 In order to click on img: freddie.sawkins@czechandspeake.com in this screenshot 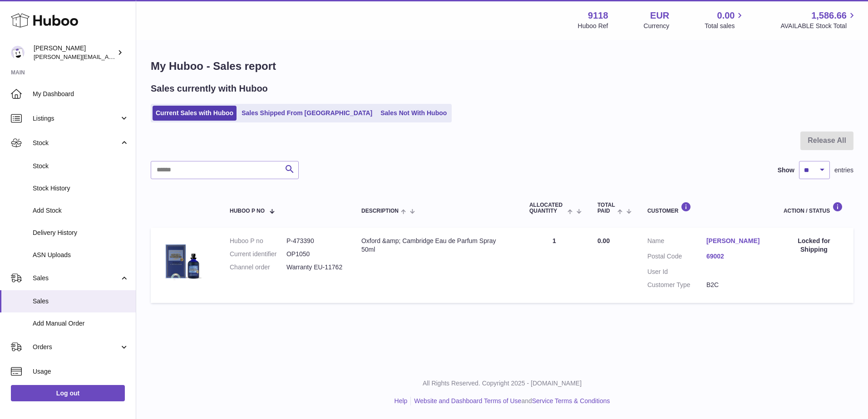, I will do `click(17, 52)`.